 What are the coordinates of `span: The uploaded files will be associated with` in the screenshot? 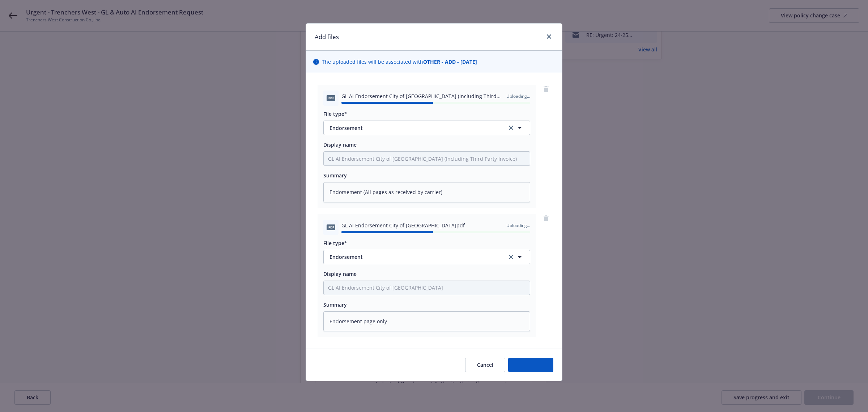 It's located at (399, 62).